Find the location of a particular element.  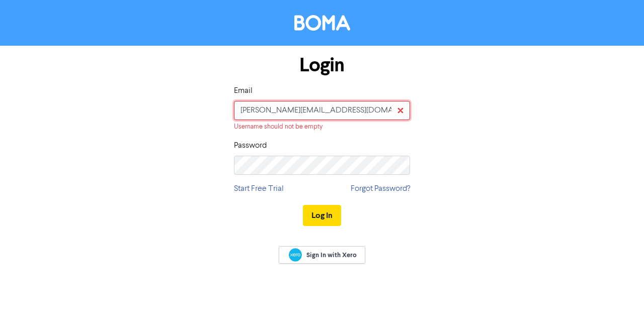

a: Start Free Trial is located at coordinates (258, 189).